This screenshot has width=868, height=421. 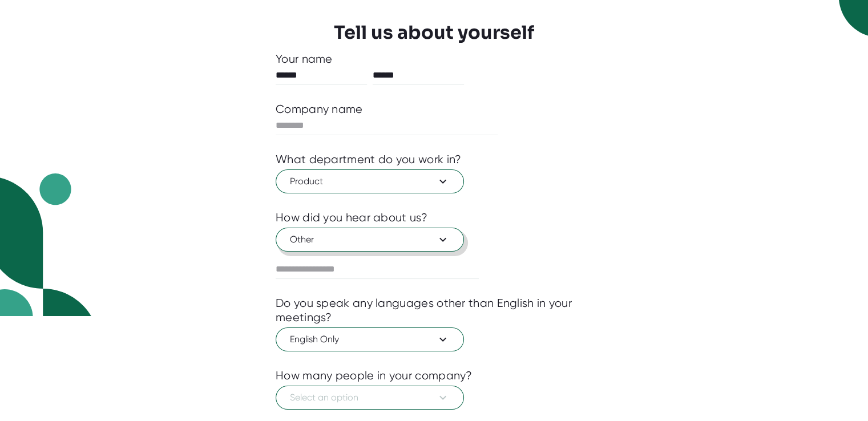 I want to click on span: Select an option, so click(x=370, y=398).